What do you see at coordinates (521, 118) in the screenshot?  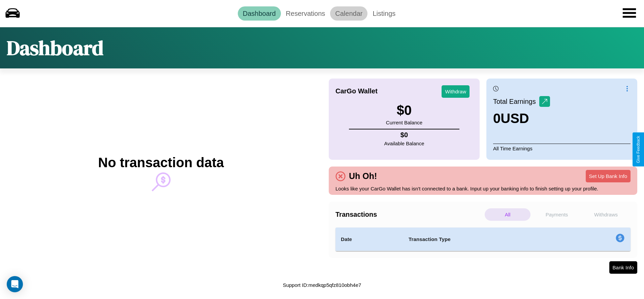 I see `h3: 0 USD` at bounding box center [521, 118].